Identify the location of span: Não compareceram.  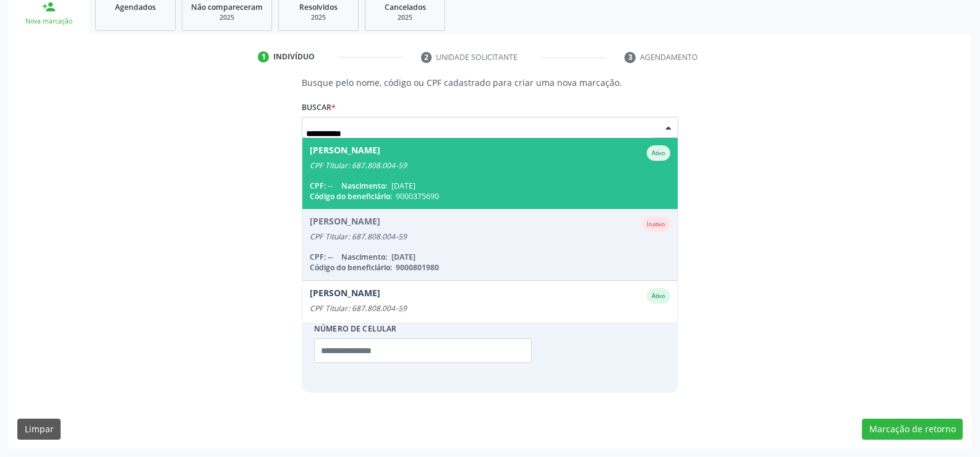
(227, 7).